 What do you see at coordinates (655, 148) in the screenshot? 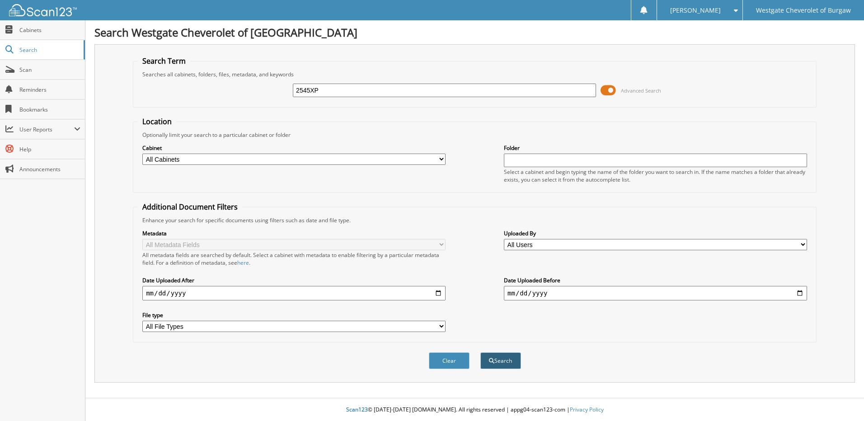
I see `label: Folder` at bounding box center [655, 148].